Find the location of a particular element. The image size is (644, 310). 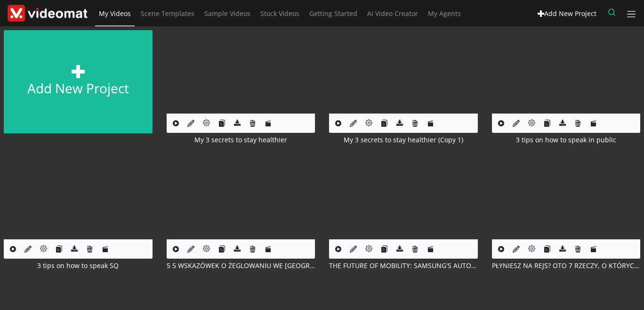

span: Stock Videos is located at coordinates (279, 13).